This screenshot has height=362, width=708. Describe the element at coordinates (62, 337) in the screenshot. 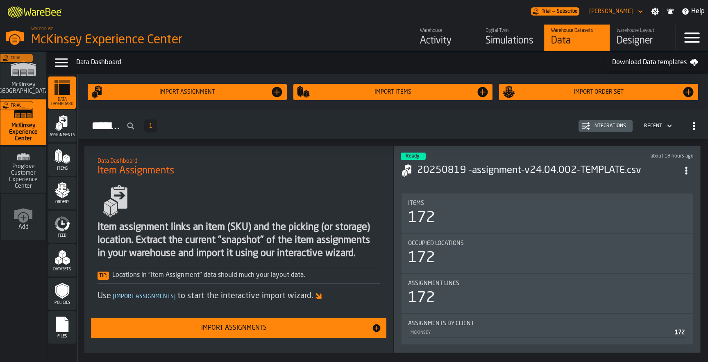

I see `span: Files` at that location.